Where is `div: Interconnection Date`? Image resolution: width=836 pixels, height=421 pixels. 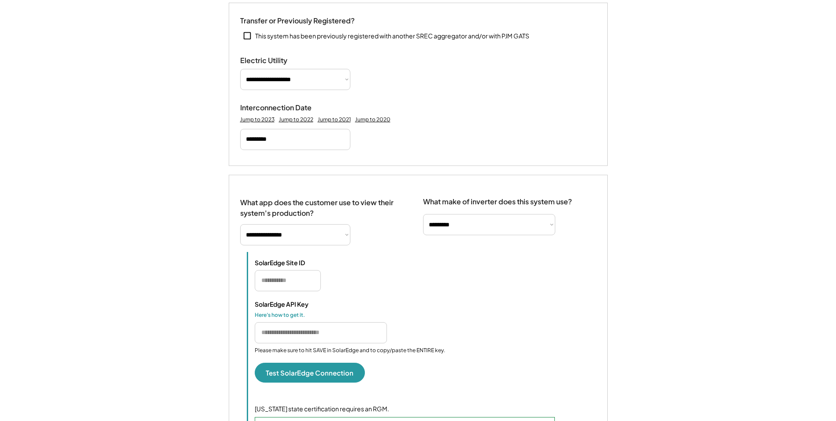 div: Interconnection Date is located at coordinates (284, 108).